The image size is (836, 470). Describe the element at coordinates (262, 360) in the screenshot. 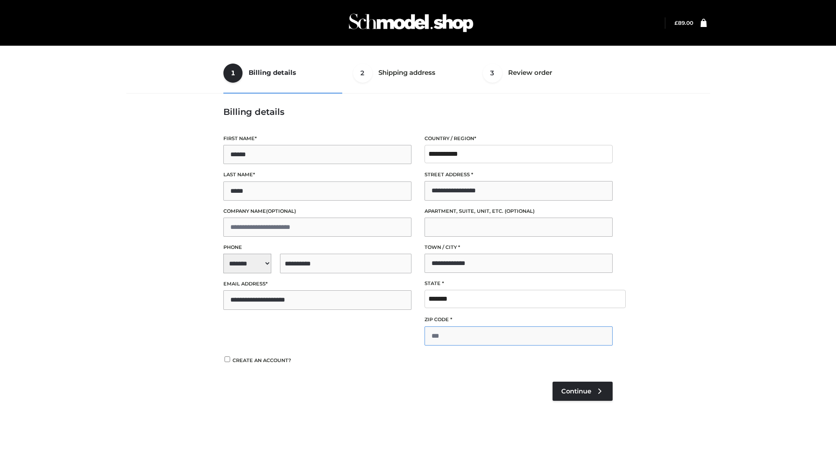

I see `span: Create an account?` at that location.